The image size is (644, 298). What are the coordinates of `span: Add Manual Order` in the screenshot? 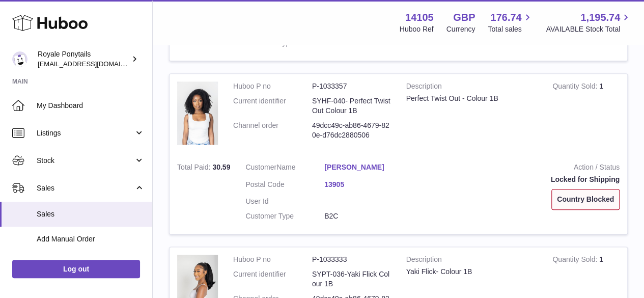 It's located at (91, 239).